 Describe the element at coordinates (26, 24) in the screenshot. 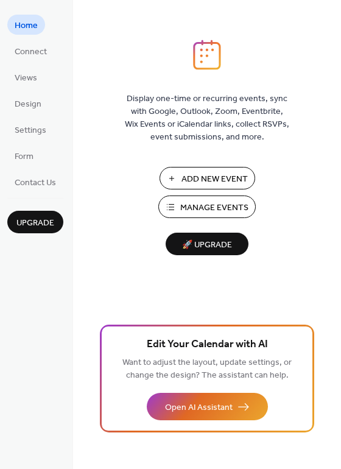

I see `a: Home` at that location.